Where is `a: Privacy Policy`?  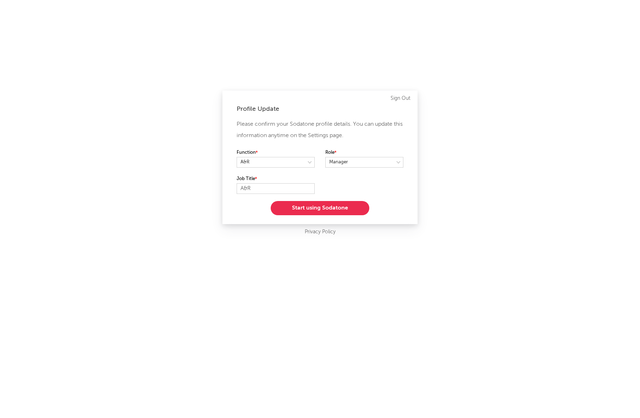
a: Privacy Policy is located at coordinates (320, 232).